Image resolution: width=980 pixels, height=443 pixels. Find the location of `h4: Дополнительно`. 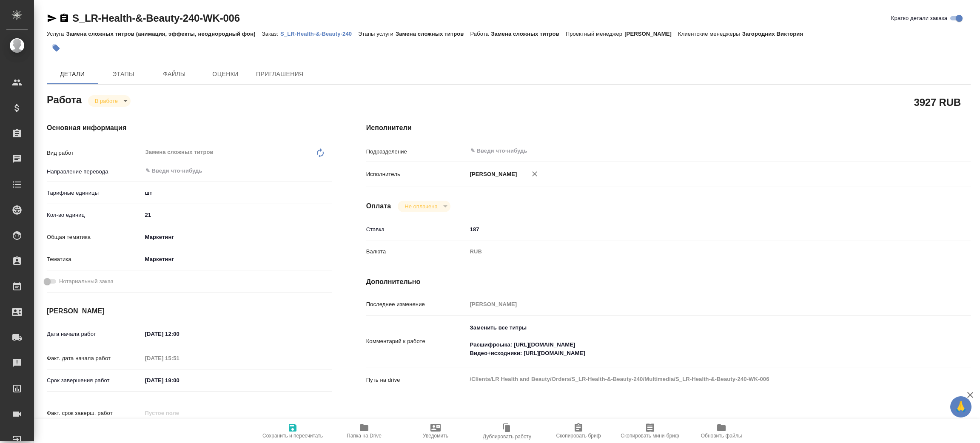

h4: Дополнительно is located at coordinates (668, 282).